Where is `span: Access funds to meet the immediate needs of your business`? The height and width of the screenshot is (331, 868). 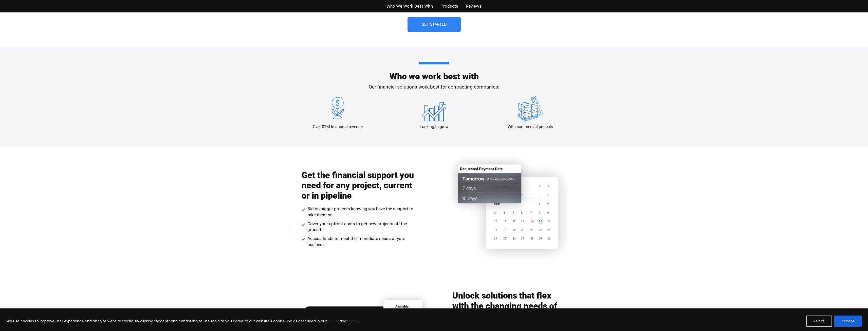 span: Access funds to meet the immediate needs of your business is located at coordinates (361, 241).